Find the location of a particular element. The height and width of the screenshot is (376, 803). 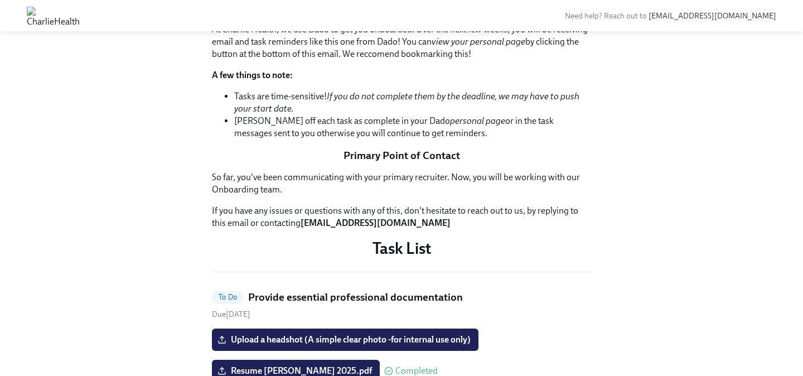

p: So far, you've been communicating with your primary recruiter. Now, you will be working with our ... is located at coordinates (402, 184).